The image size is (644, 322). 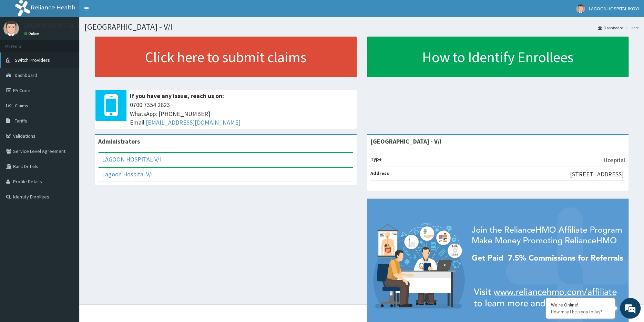 What do you see at coordinates (131, 159) in the screenshot?
I see `a: LAGOON HOSPITAL V/I` at bounding box center [131, 159].